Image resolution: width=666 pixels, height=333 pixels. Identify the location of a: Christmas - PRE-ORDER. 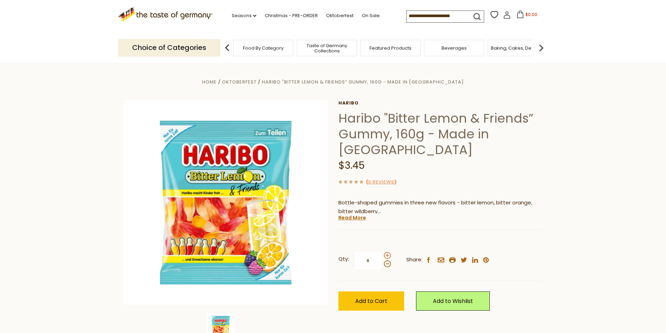
(291, 16).